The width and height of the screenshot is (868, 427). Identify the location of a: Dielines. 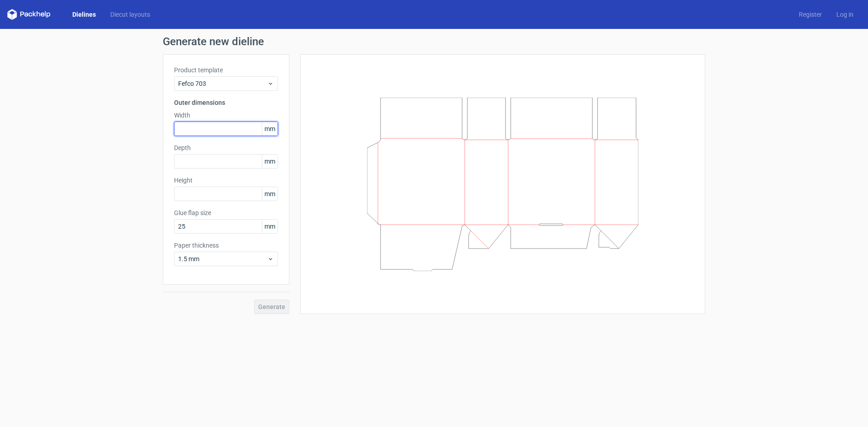
(84, 15).